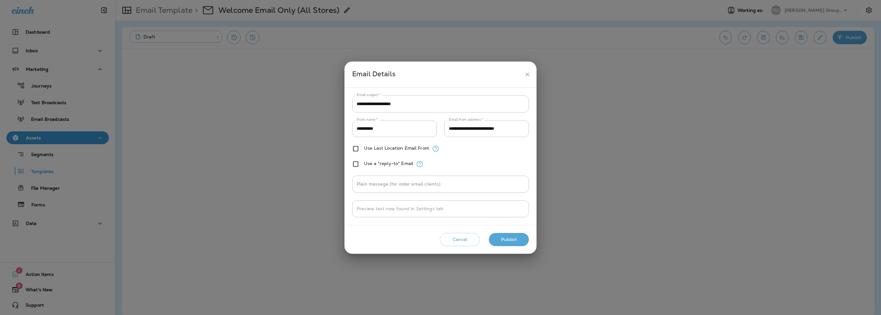  What do you see at coordinates (369, 95) in the screenshot?
I see `label: Email subject` at bounding box center [369, 95].